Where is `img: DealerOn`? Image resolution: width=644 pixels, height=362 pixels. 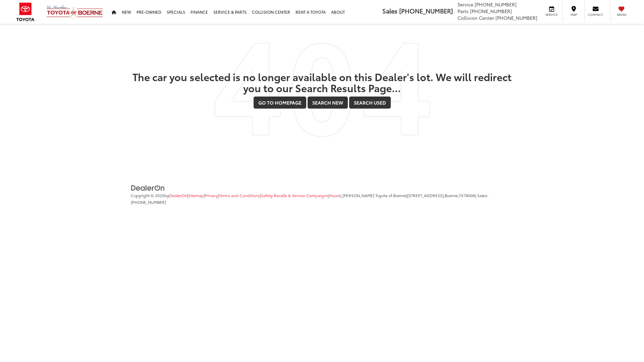 img: DealerOn is located at coordinates (148, 188).